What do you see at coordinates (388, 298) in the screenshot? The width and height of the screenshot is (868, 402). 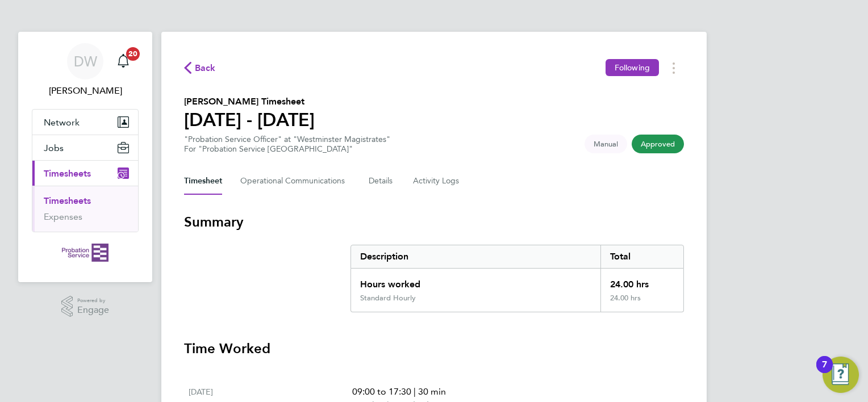 I see `div: Standard Hourly` at bounding box center [388, 298].